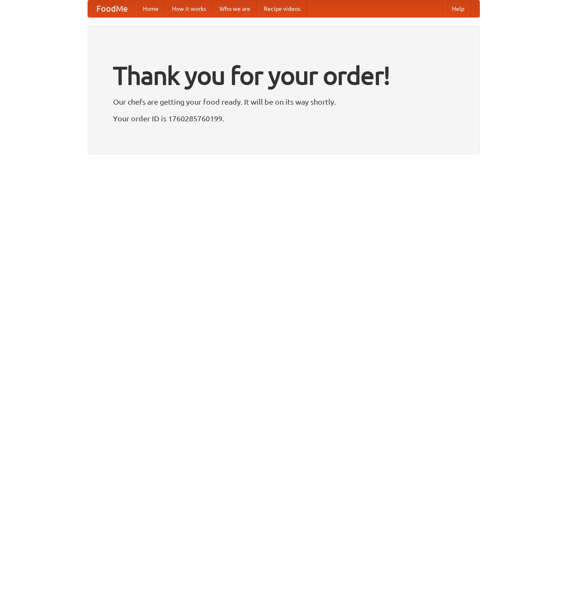 The width and height of the screenshot is (567, 590). What do you see at coordinates (284, 118) in the screenshot?
I see `p: Your order ID is 1760285760199.` at bounding box center [284, 118].